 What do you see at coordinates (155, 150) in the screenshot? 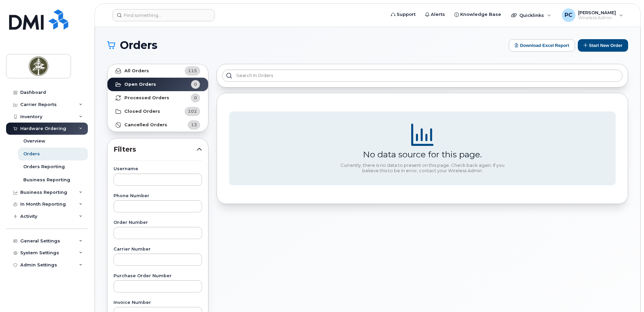
I see `span: Filters` at bounding box center [155, 150].